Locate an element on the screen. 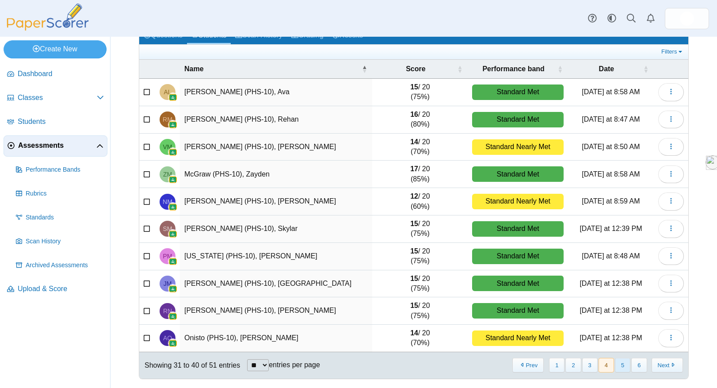  button: Previous is located at coordinates (528, 365).